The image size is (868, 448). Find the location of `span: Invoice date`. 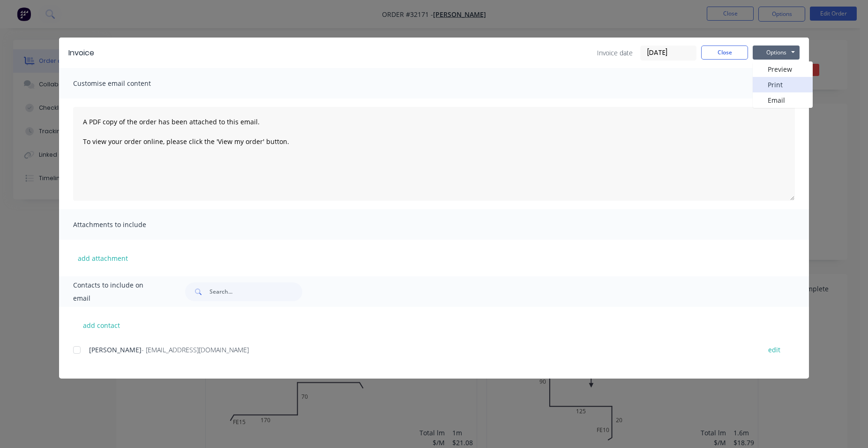

span: Invoice date is located at coordinates (615, 52).